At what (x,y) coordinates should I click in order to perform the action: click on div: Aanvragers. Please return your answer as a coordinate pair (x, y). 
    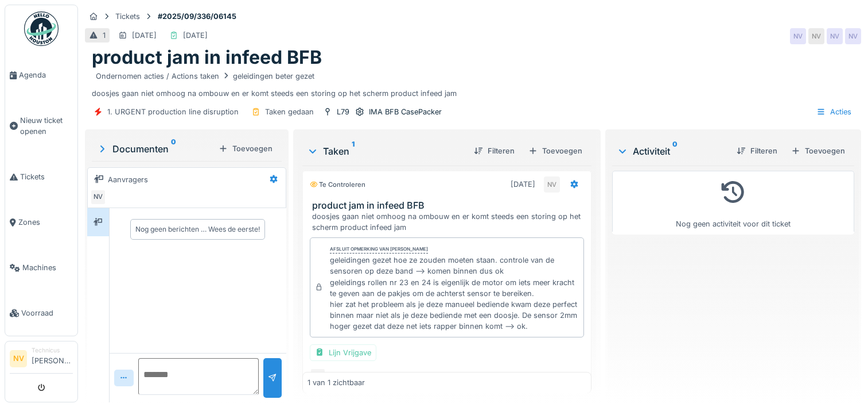
    Looking at the image, I should click on (128, 179).